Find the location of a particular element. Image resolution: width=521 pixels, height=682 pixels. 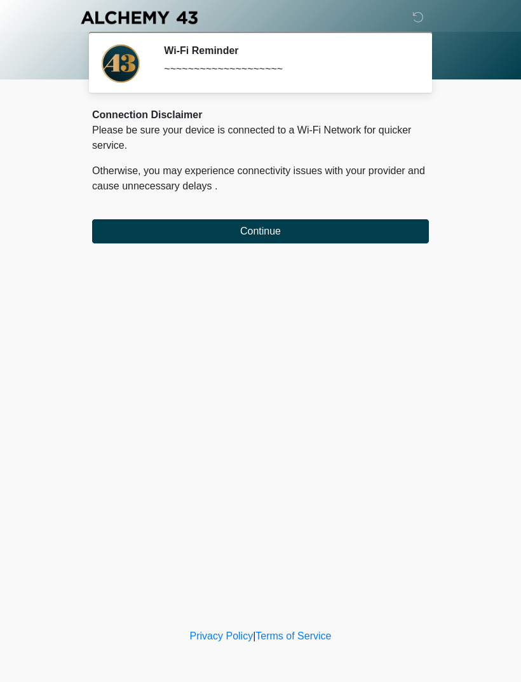

h2: Wi-Fi Reminder is located at coordinates (287, 50).